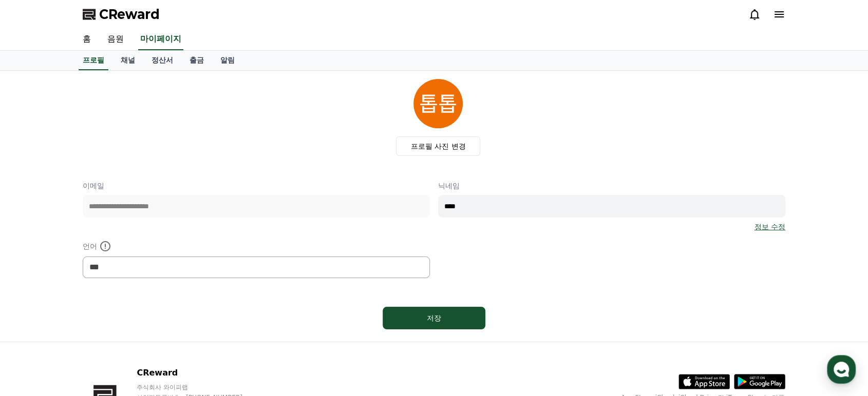 Image resolution: width=868 pixels, height=396 pixels. Describe the element at coordinates (162, 61) in the screenshot. I see `a: 정산서` at that location.